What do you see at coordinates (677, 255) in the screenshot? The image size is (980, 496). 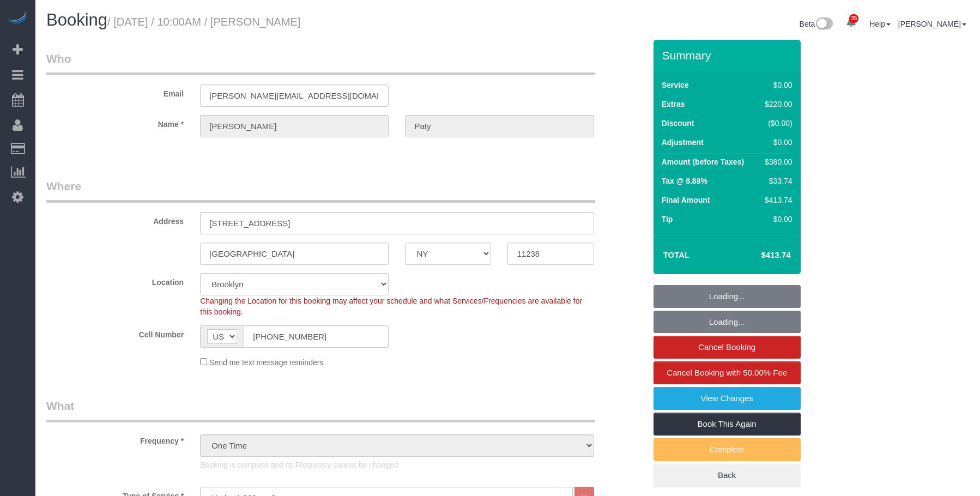 I see `strong: Total` at bounding box center [677, 255].